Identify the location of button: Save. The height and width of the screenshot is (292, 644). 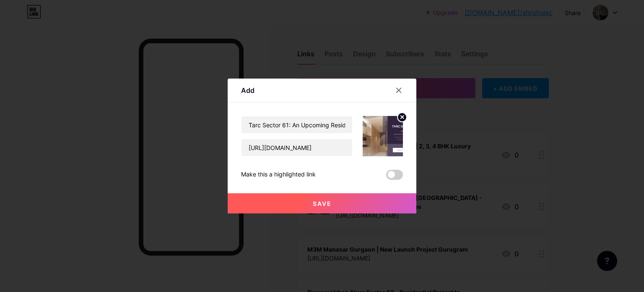
(322, 203).